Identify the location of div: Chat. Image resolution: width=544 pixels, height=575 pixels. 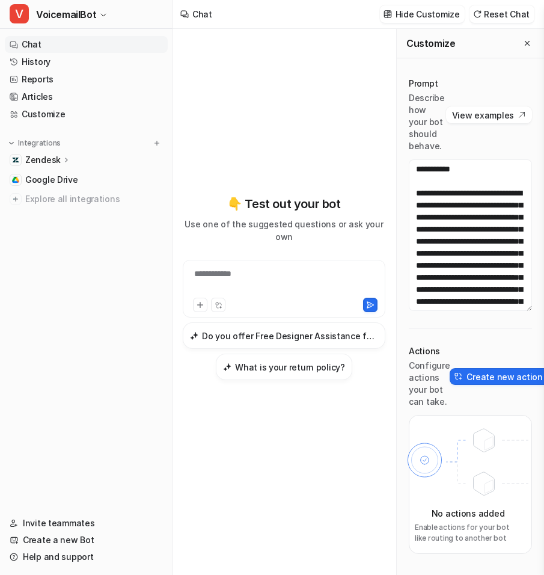
(202, 14).